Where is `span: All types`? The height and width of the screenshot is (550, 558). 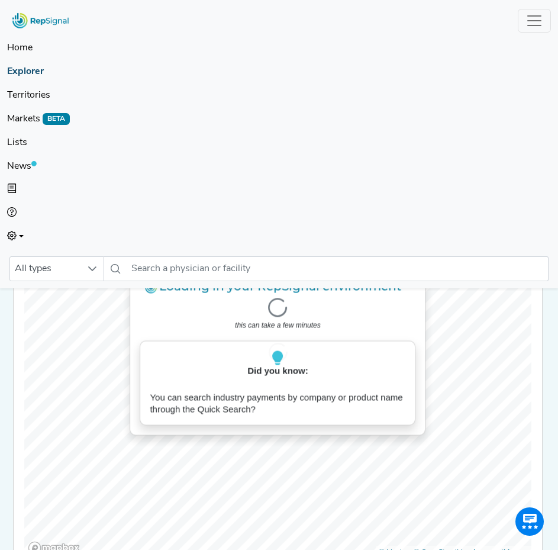
span: All types is located at coordinates (46, 269).